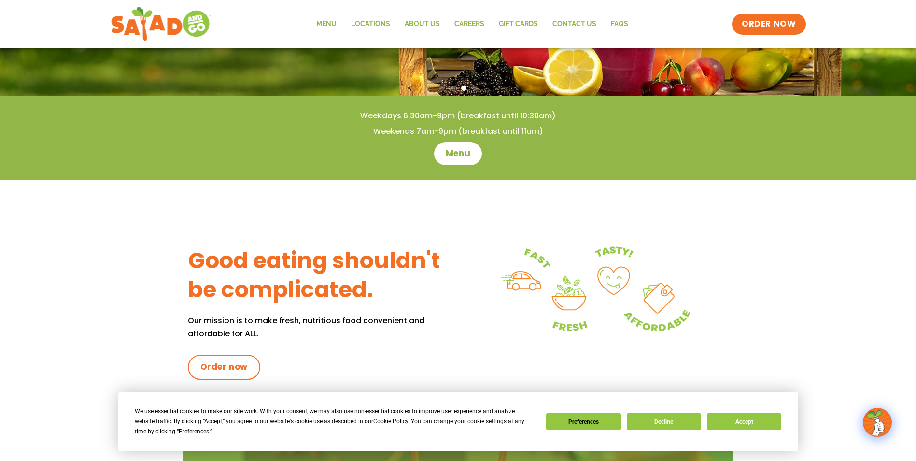  What do you see at coordinates (441, 88) in the screenshot?
I see `span: Go to slide 1` at bounding box center [441, 88].